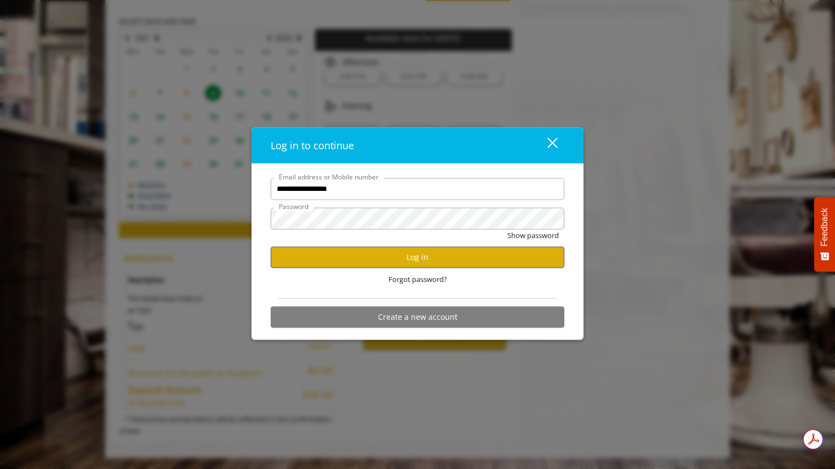 Image resolution: width=835 pixels, height=469 pixels. I want to click on span: Forgot password?, so click(418, 278).